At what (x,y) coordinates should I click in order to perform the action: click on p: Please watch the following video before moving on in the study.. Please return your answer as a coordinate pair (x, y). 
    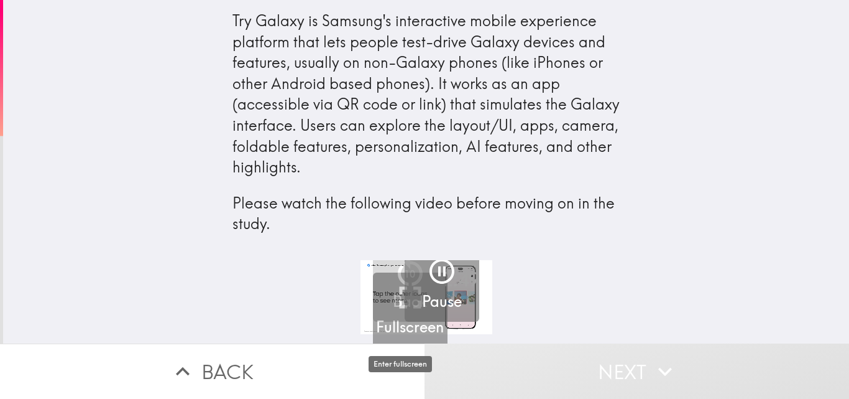
    Looking at the image, I should click on (427, 213).